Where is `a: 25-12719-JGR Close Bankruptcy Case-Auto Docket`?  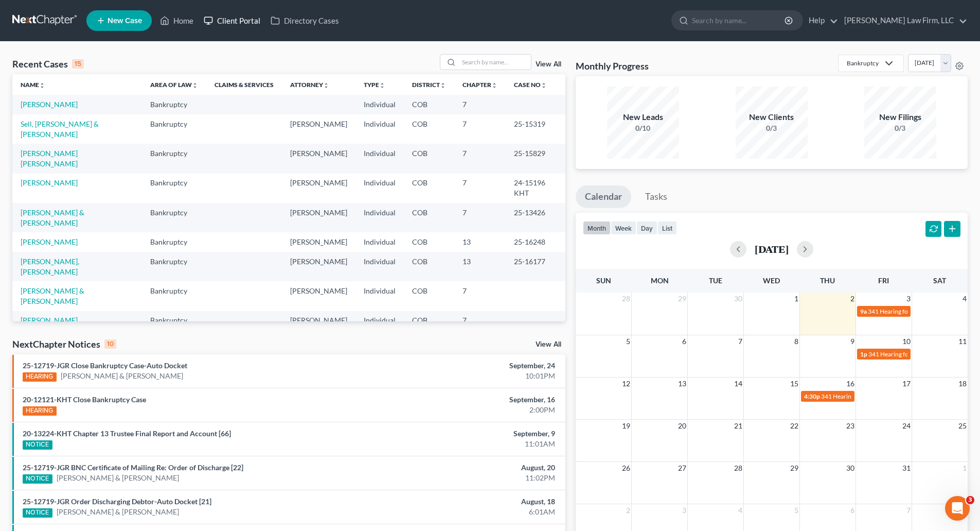 a: 25-12719-JGR Close Bankruptcy Case-Auto Docket is located at coordinates (105, 365).